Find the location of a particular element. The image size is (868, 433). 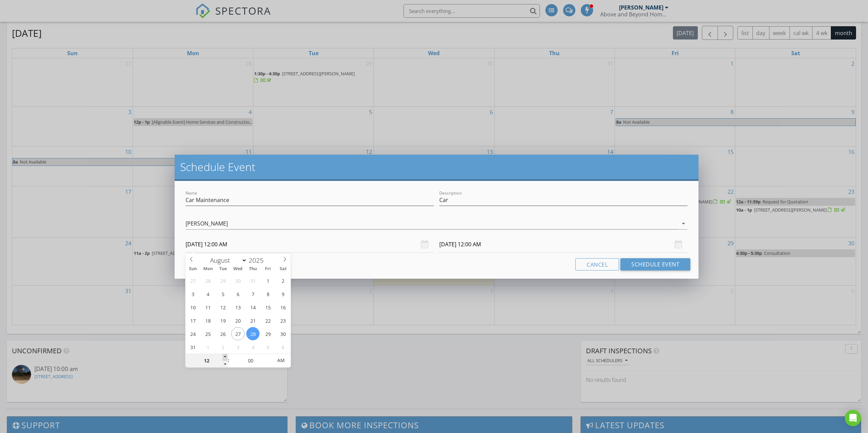

span: August 27, 2025 is located at coordinates (237, 334).